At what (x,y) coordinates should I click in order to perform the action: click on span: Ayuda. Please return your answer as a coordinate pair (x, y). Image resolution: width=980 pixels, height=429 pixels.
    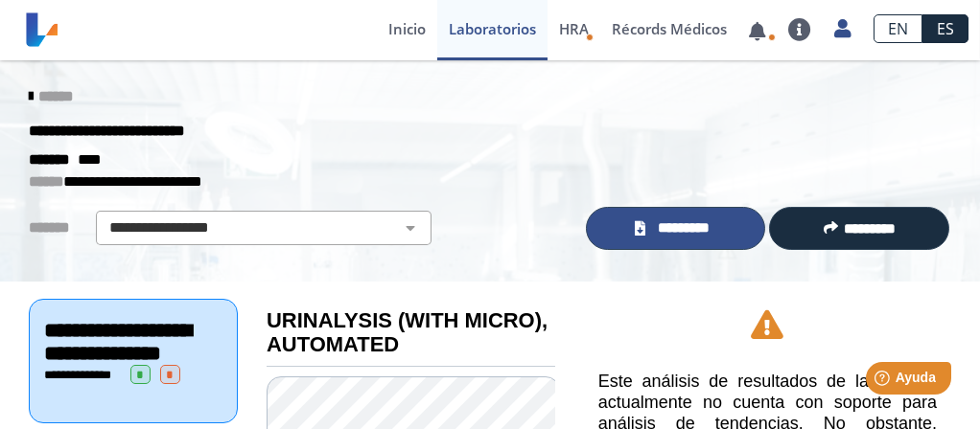
    Looking at the image, I should click on (106, 23).